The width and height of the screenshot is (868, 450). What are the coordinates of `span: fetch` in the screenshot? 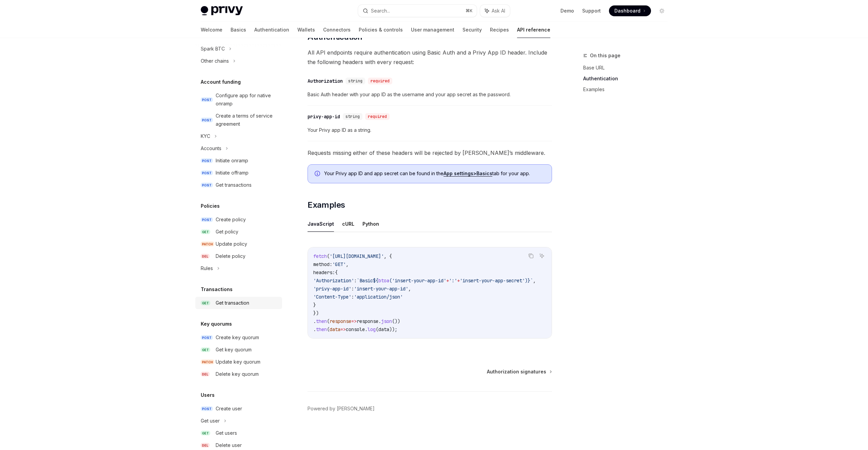 It's located at (320, 256).